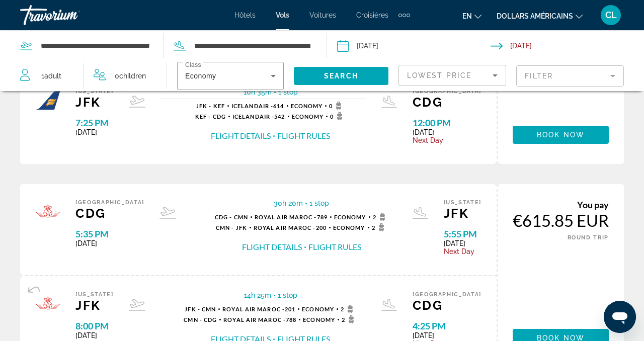 This screenshot has height=341, width=644. What do you see at coordinates (561, 135) in the screenshot?
I see `a: Book now` at bounding box center [561, 135].